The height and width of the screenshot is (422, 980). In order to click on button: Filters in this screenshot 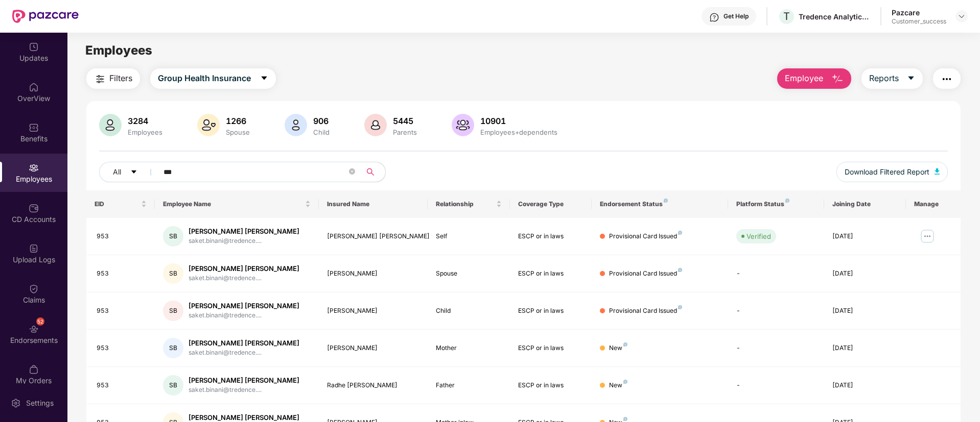, I will do `click(113, 78)`.